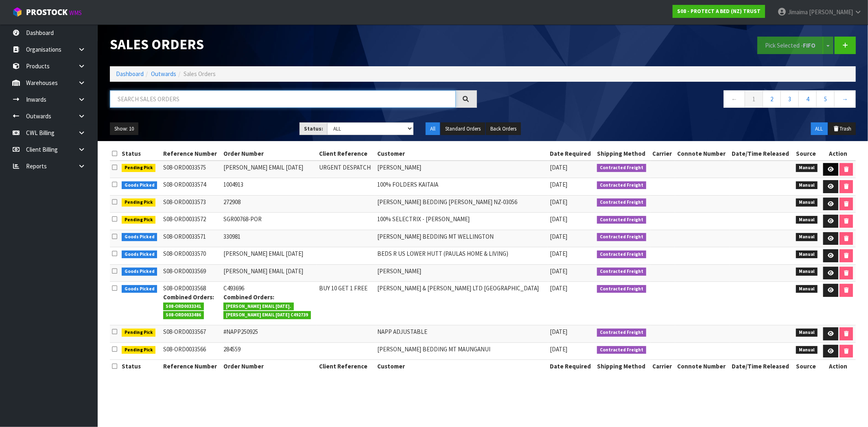 This screenshot has height=427, width=868. Describe the element at coordinates (191, 204) in the screenshot. I see `td: S08-ORD0033573` at that location.